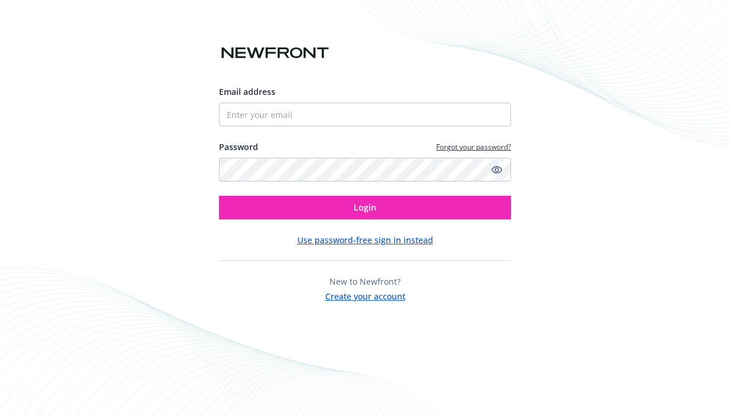 The height and width of the screenshot is (417, 730). What do you see at coordinates (238, 147) in the screenshot?
I see `label: Password` at bounding box center [238, 147].